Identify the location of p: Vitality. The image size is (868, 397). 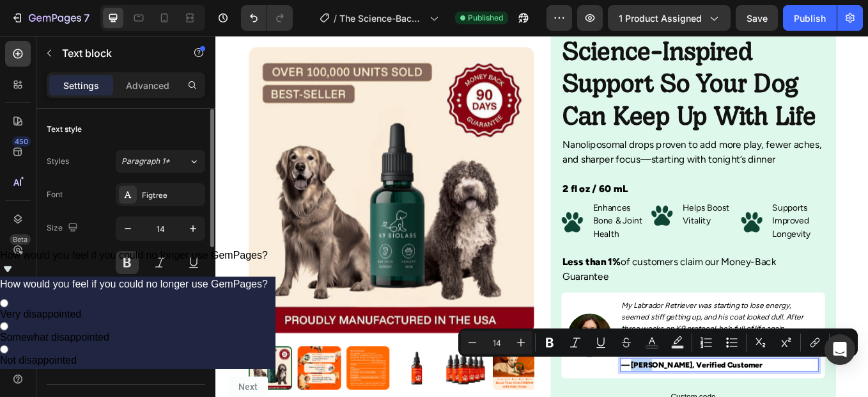
(576, 217).